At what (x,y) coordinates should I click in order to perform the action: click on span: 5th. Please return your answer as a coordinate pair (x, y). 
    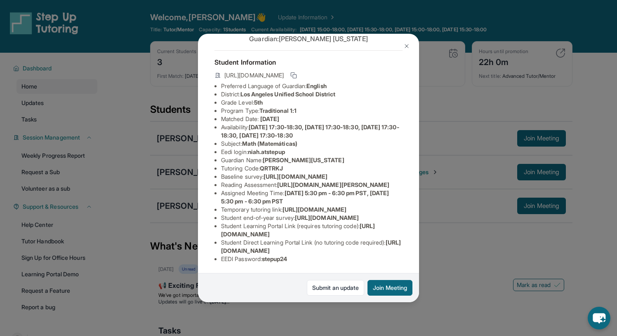
    Looking at the image, I should click on (258, 102).